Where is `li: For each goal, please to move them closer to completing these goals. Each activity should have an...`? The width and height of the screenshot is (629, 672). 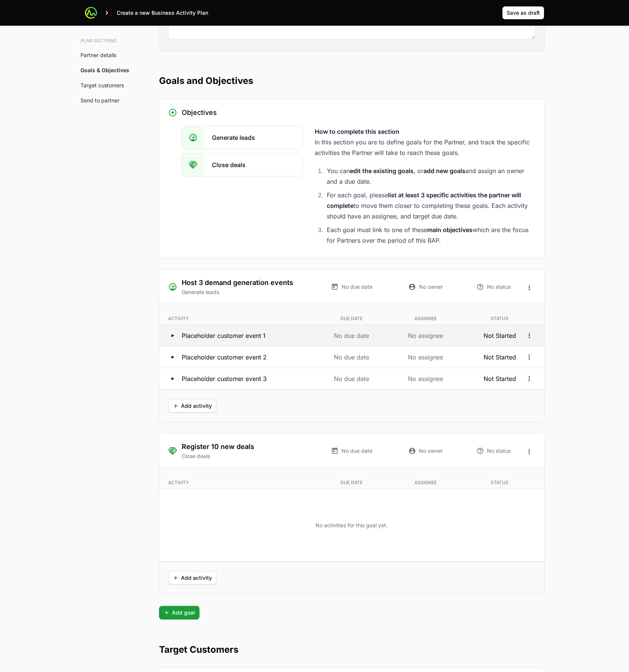 li: For each goal, please to move them closer to completing these goals. Each activity should have an... is located at coordinates (430, 206).